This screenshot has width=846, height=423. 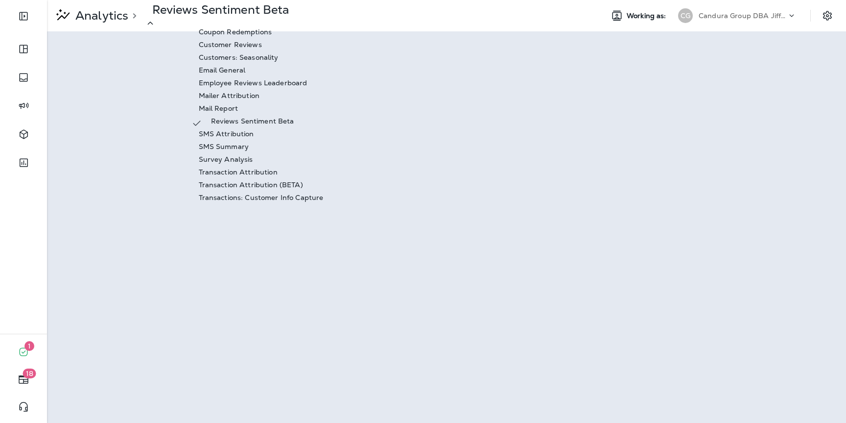 What do you see at coordinates (218, 108) in the screenshot?
I see `p: Mail Report` at bounding box center [218, 108].